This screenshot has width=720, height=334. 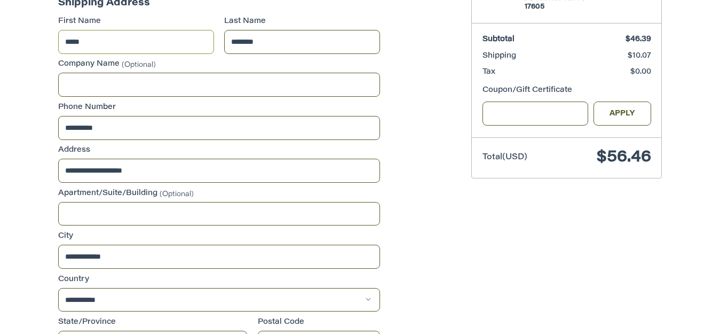 What do you see at coordinates (319, 322) in the screenshot?
I see `label: Postal Code` at bounding box center [319, 322].